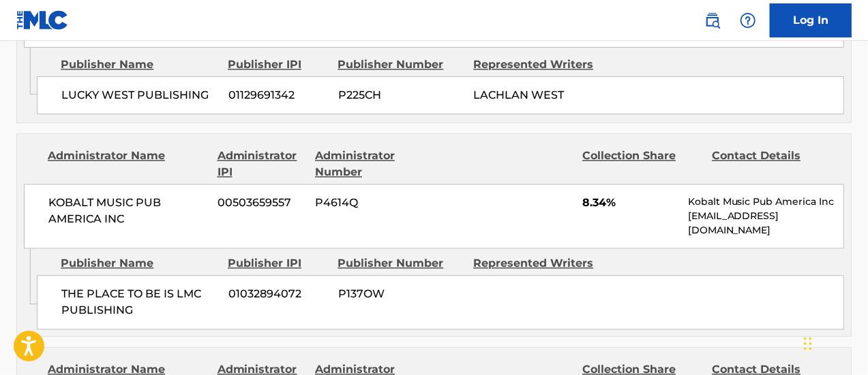 The image size is (868, 375). Describe the element at coordinates (400, 294) in the screenshot. I see `span: P137OW` at that location.